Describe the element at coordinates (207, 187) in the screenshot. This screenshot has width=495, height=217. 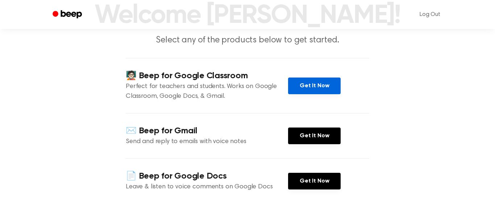
I see `p: Leave & listen to voice comments on Google Docs` at that location.